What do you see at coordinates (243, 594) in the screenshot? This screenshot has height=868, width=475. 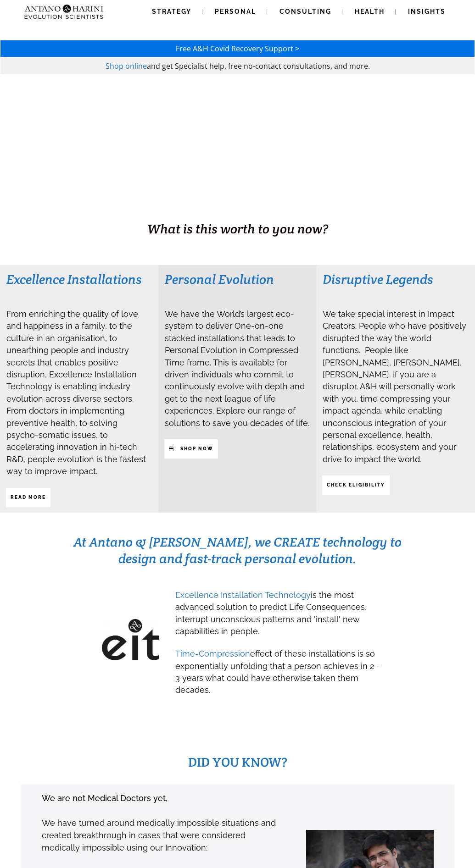 I see `span: Excellence Installation Technology` at bounding box center [243, 594].